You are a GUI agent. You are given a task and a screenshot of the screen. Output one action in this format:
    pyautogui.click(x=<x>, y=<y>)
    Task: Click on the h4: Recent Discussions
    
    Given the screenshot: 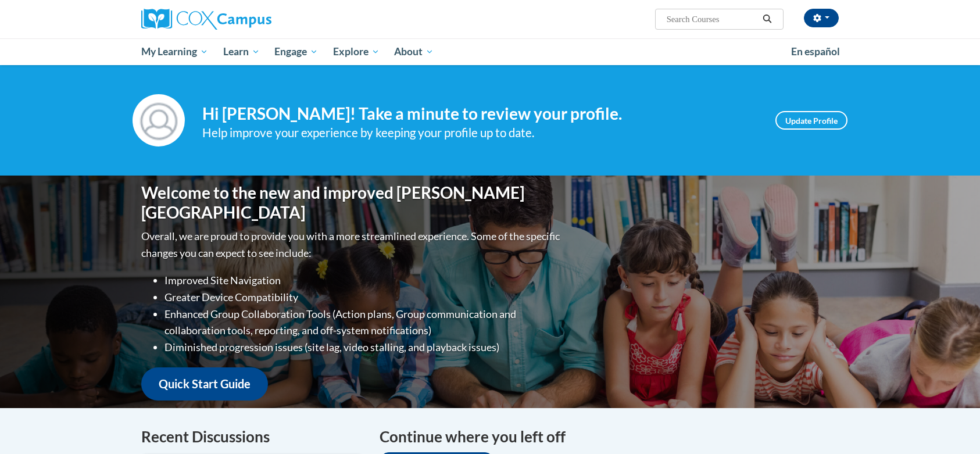 What is the action you would take?
    pyautogui.click(x=251, y=436)
    